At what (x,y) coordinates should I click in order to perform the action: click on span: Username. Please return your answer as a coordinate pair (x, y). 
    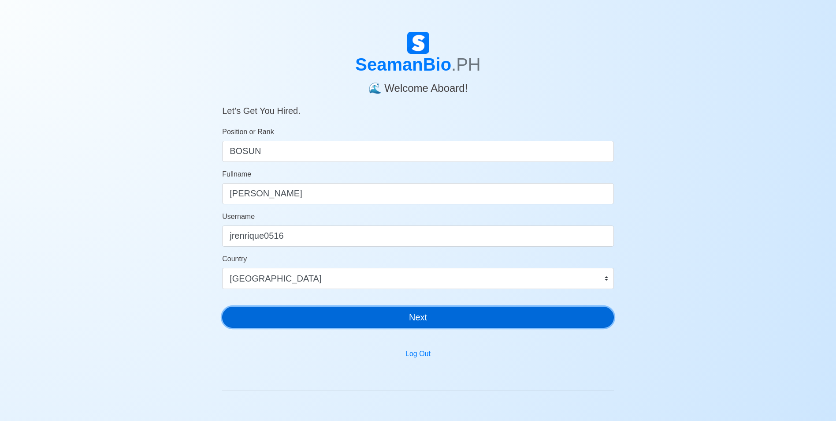
    Looking at the image, I should click on (238, 216).